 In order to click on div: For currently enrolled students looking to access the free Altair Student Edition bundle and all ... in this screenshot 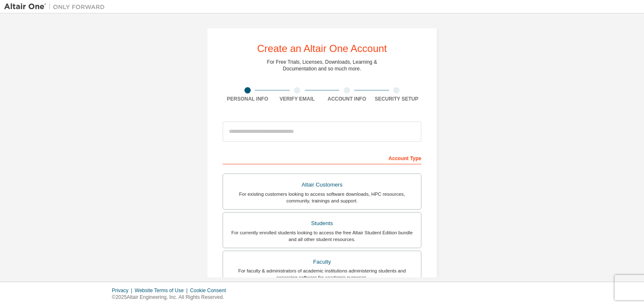, I will do `click(322, 236)`.